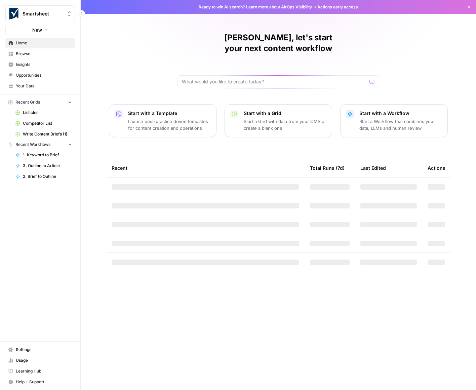  What do you see at coordinates (44, 361) in the screenshot?
I see `span: Usage` at bounding box center [44, 361].